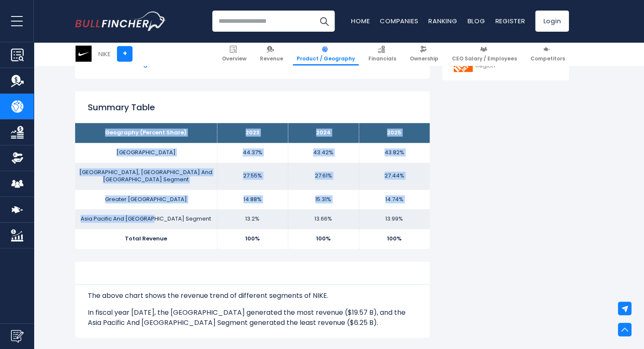 The height and width of the screenshot is (349, 644). Describe the element at coordinates (443, 21) in the screenshot. I see `a: Ranking` at that location.